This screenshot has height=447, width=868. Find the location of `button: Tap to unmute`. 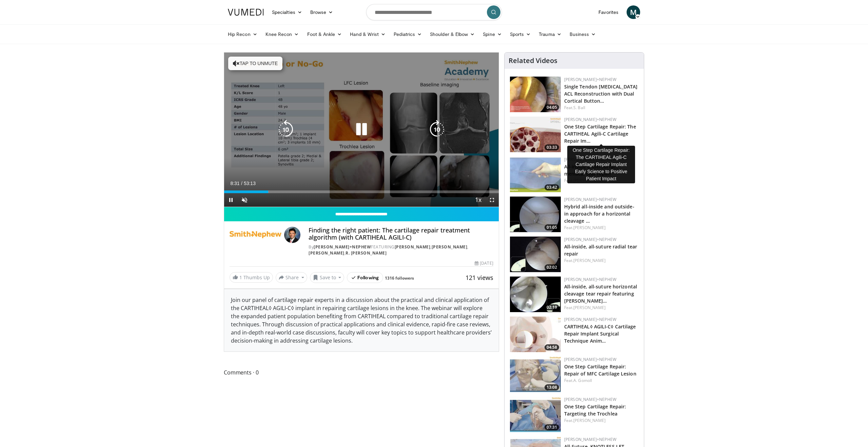

button: Tap to unmute is located at coordinates (255, 63).